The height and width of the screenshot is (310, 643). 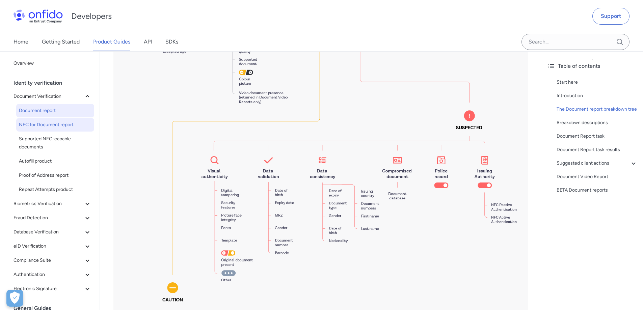 What do you see at coordinates (597, 177) in the screenshot?
I see `div: Document Video Report` at bounding box center [597, 177].